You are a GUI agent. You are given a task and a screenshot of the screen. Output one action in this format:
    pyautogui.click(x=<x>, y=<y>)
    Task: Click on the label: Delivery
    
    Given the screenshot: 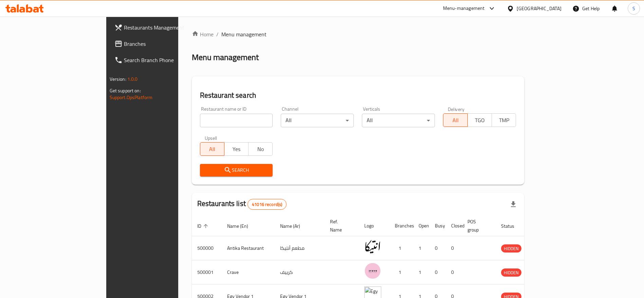 What is the action you would take?
    pyautogui.click(x=456, y=109)
    